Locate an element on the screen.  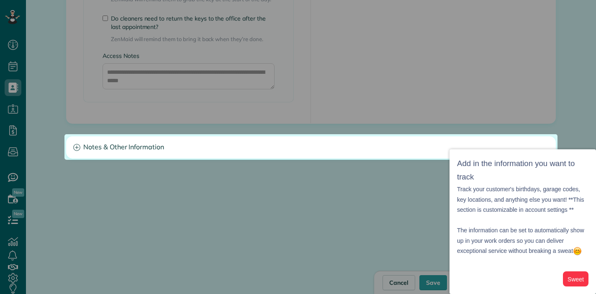
p: The information can be set to automatically show up in your work orders so you can deliver except... is located at coordinates (523, 235).